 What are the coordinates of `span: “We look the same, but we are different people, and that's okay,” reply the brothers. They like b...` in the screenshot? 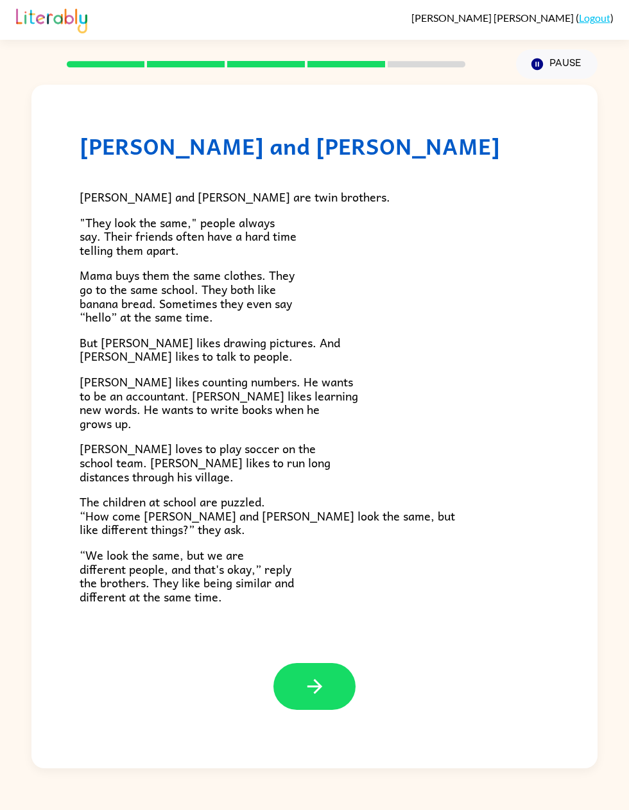 It's located at (187, 576).